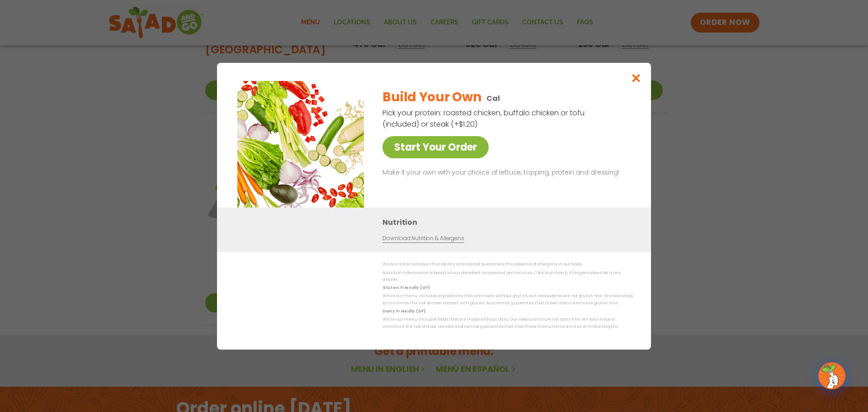 The width and height of the screenshot is (868, 412). What do you see at coordinates (435, 147) in the screenshot?
I see `a: Start Your Order` at bounding box center [435, 147].